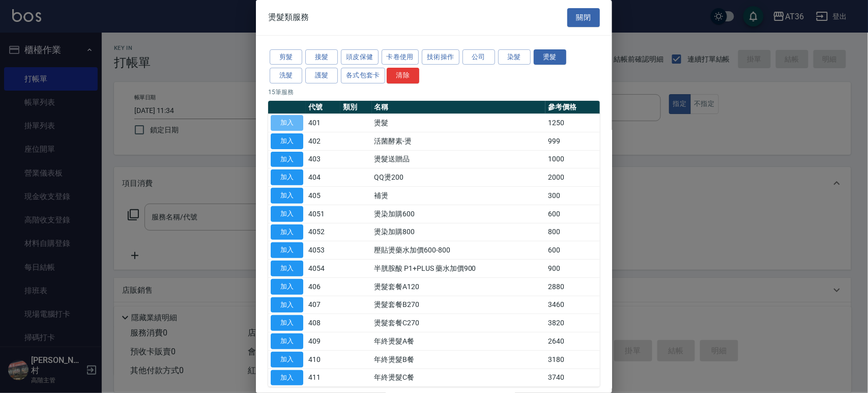 The image size is (868, 393). What do you see at coordinates (458, 269) in the screenshot?
I see `td: 半胱胺酸 P1+PLUS 藥水加價900` at bounding box center [458, 269].